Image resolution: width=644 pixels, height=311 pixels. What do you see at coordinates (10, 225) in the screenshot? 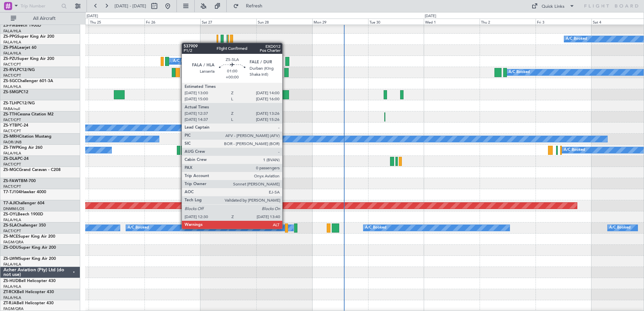
I see `span: ZS-SLA` at bounding box center [10, 225].